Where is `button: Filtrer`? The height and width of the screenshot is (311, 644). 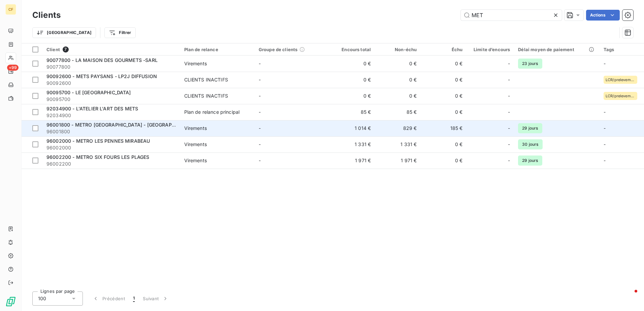 button: Filtrer is located at coordinates (120, 32).